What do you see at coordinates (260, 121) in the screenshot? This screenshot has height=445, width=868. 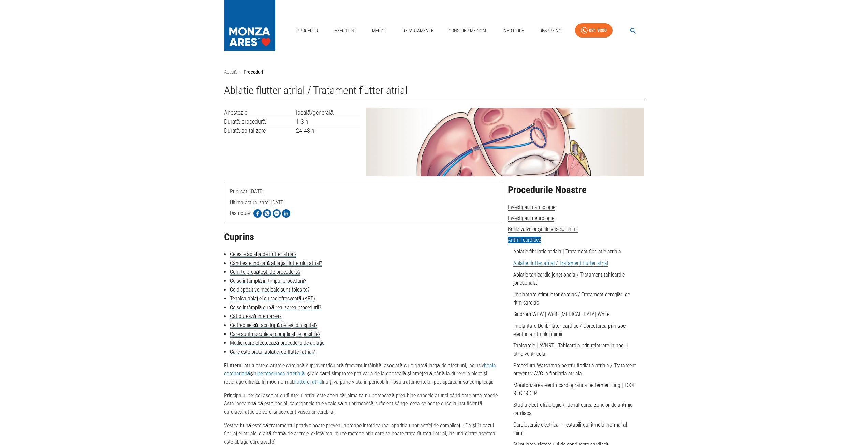 I see `td: Durată procedură` at bounding box center [260, 121].